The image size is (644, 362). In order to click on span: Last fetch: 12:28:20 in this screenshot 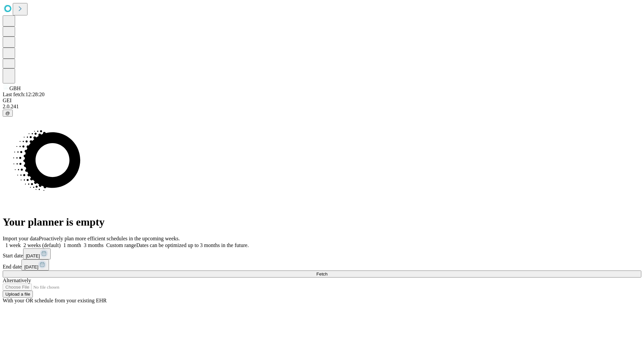, I will do `click(23, 94)`.